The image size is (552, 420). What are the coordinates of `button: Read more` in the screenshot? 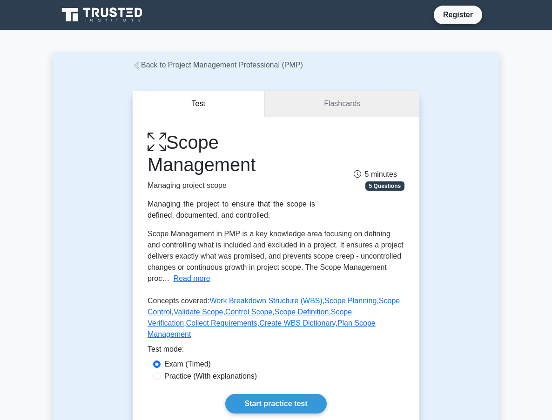 It's located at (192, 279).